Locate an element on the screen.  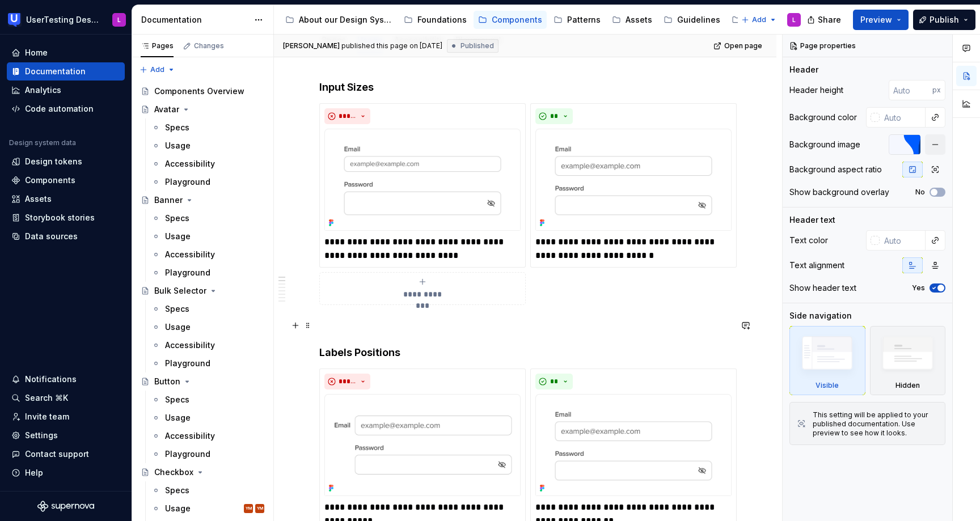
a: Accessibility is located at coordinates (208, 255).